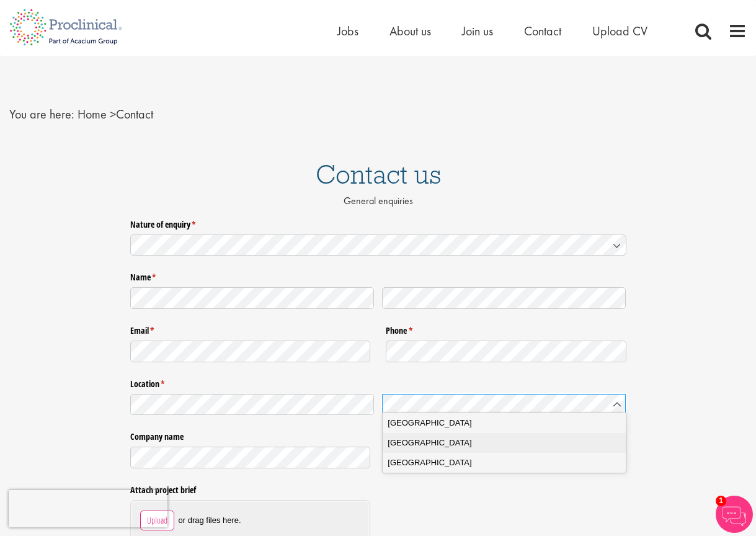  What do you see at coordinates (251, 488) in the screenshot?
I see `label: Attach project brief` at bounding box center [251, 488].